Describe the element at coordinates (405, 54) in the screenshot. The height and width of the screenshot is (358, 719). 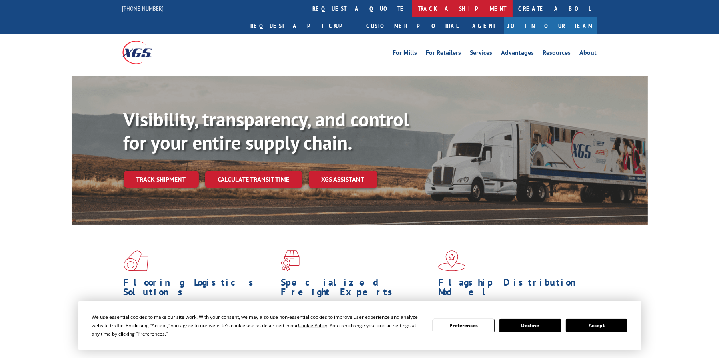
I see `a: For Mills` at that location.